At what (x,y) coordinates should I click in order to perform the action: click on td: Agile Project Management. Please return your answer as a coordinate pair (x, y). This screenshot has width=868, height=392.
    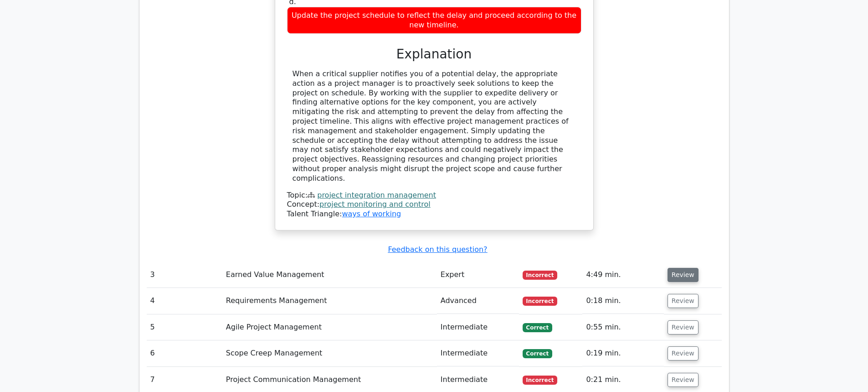
    Looking at the image, I should click on (330, 327).